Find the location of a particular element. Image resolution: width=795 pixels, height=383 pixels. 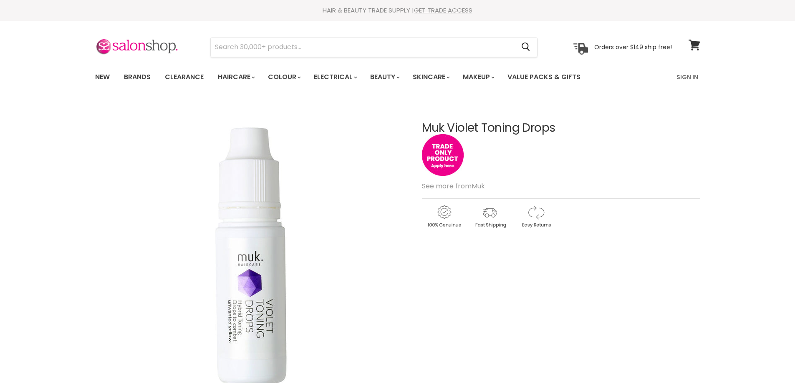

nav: Main is located at coordinates (398, 77).